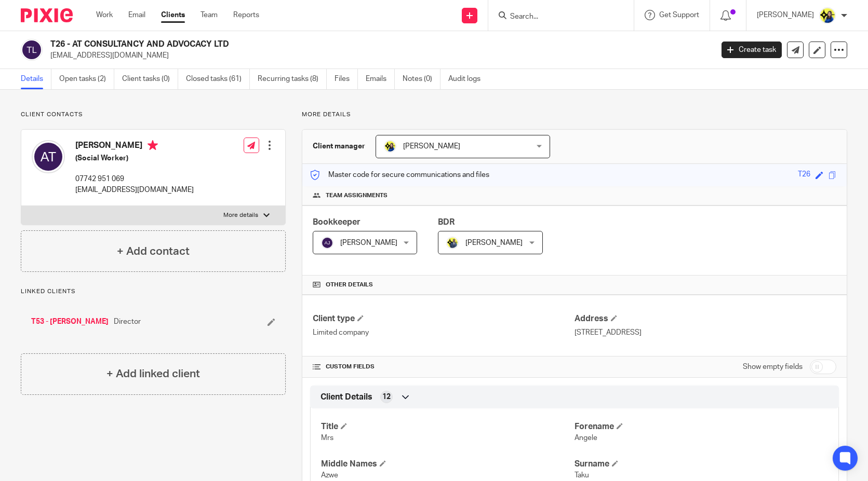  What do you see at coordinates (327, 438) in the screenshot?
I see `span: Mrs` at bounding box center [327, 438].